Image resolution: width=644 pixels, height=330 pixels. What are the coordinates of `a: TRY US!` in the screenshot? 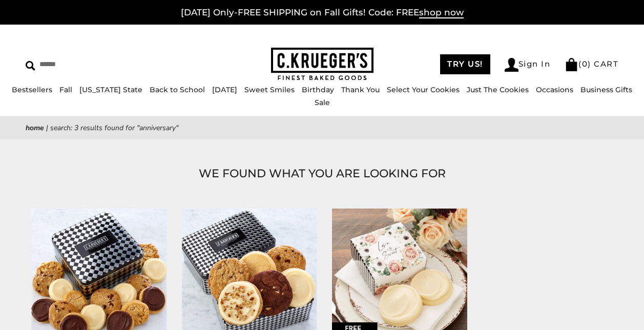 It's located at (465, 64).